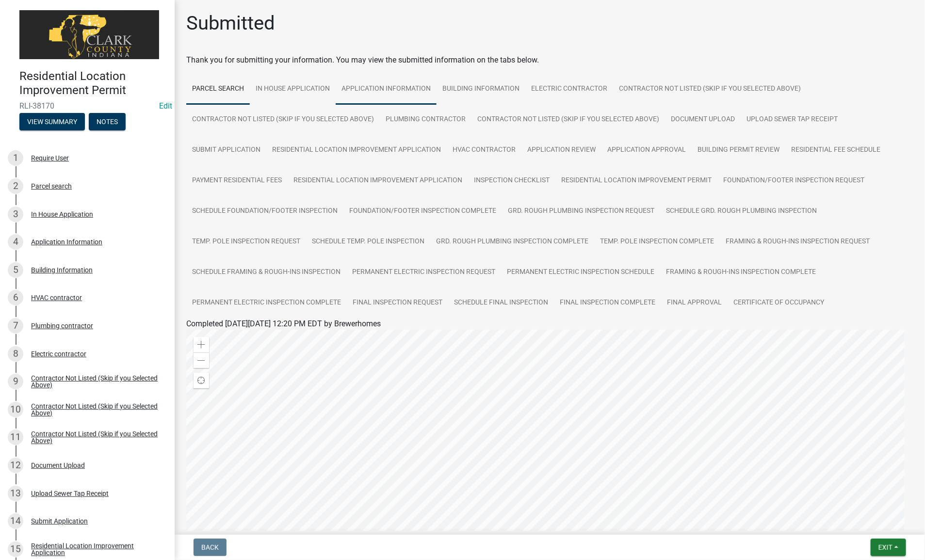 The image size is (925, 560). I want to click on div: 5, so click(15, 270).